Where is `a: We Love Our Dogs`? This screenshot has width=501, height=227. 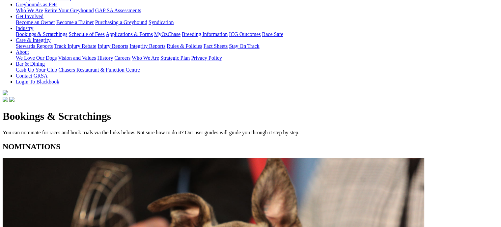 a: We Love Our Dogs is located at coordinates (36, 58).